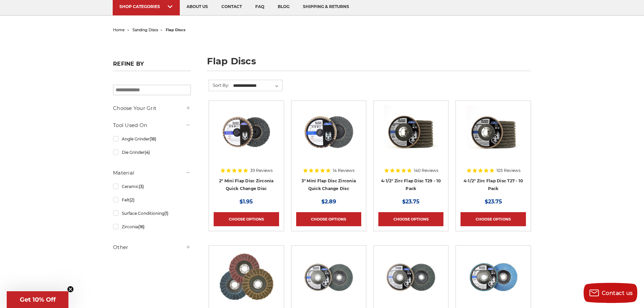 The image size is (644, 308). I want to click on span: 14 Reviews, so click(344, 171).